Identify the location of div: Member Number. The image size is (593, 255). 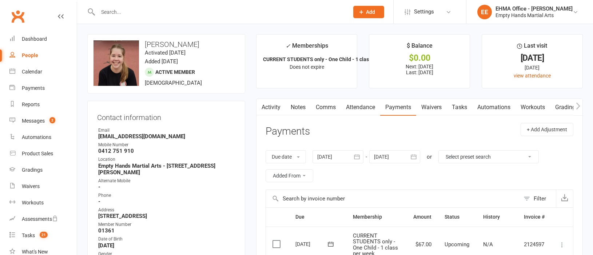
(167, 224).